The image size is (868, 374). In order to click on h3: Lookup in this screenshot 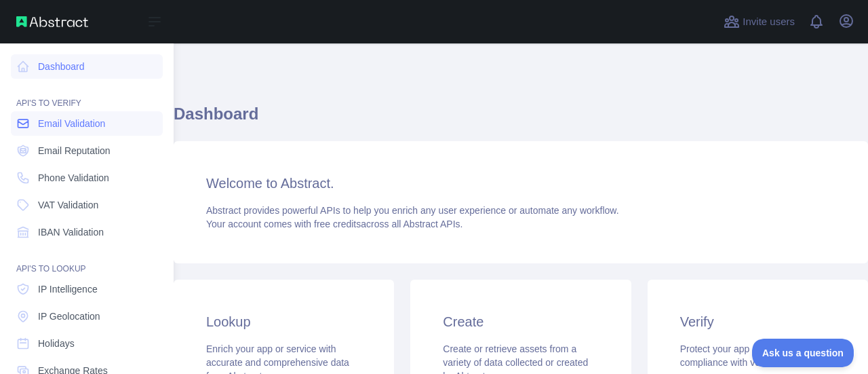, I will do `click(284, 322)`.